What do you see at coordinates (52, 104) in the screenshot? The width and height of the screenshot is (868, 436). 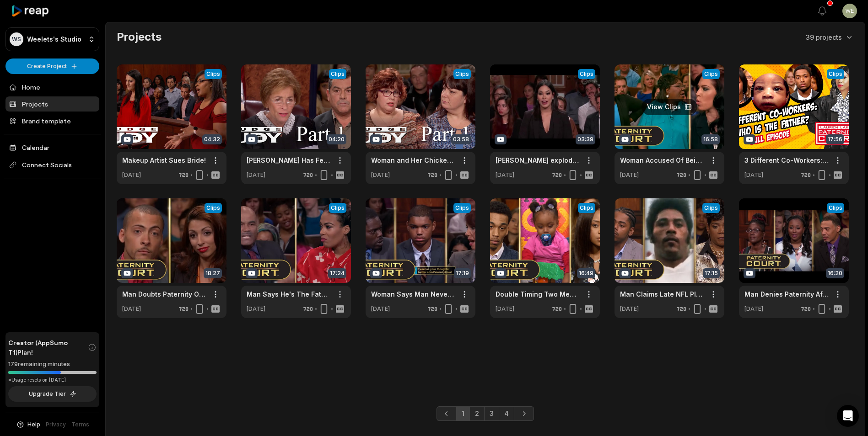 I see `a: Projects` at bounding box center [52, 104].